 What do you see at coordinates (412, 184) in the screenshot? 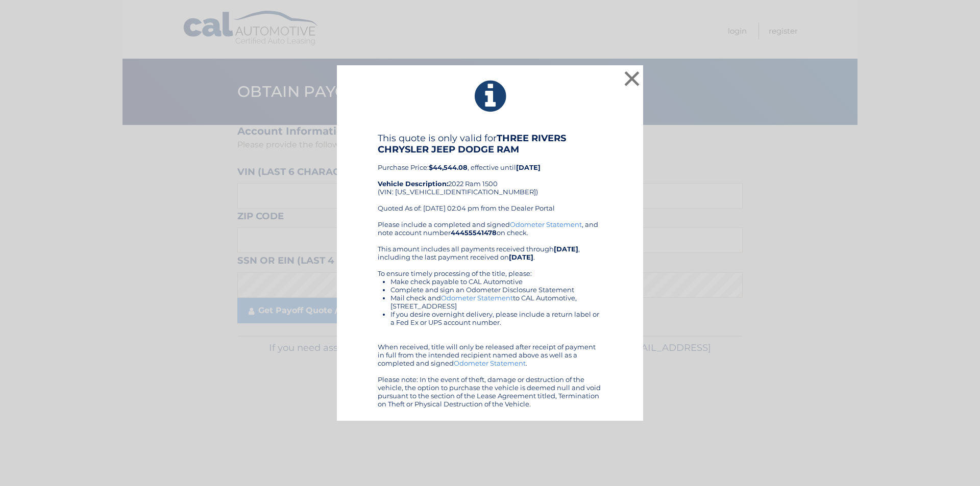
I see `strong: Vehicle Description:` at bounding box center [412, 184].